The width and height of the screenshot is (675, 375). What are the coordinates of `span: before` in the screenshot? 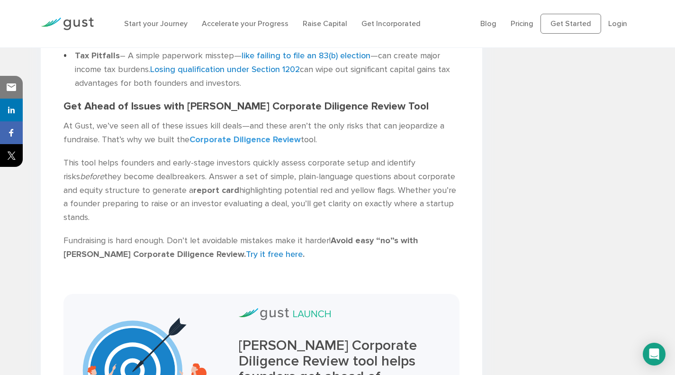 It's located at (92, 176).